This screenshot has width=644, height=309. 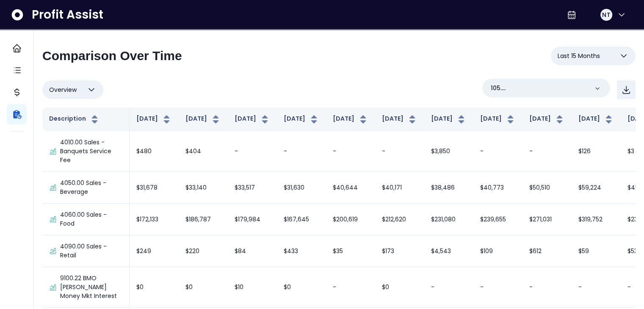 What do you see at coordinates (154, 219) in the screenshot?
I see `td: $172,133` at bounding box center [154, 219].